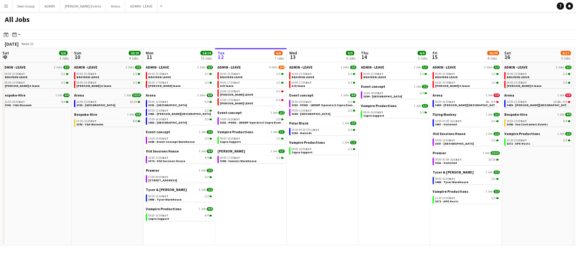  I want to click on div: Bespoke-Hire1 Job4/418:00-22:00BST4/43386 - Sea Containers Events, so click(538, 122).